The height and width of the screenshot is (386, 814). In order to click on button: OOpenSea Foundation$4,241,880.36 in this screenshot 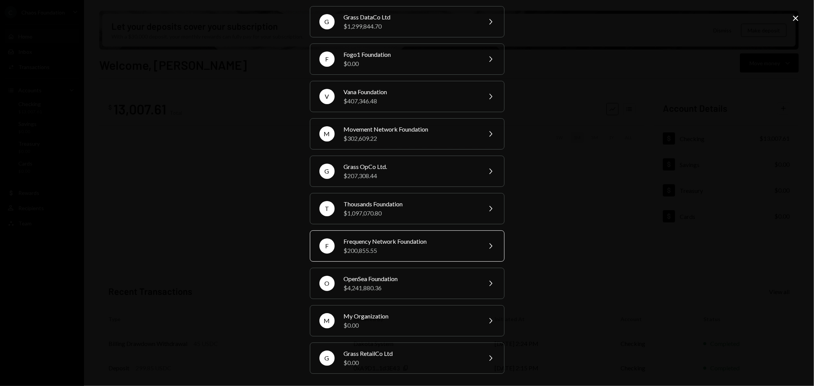, I will do `click(407, 284)`.